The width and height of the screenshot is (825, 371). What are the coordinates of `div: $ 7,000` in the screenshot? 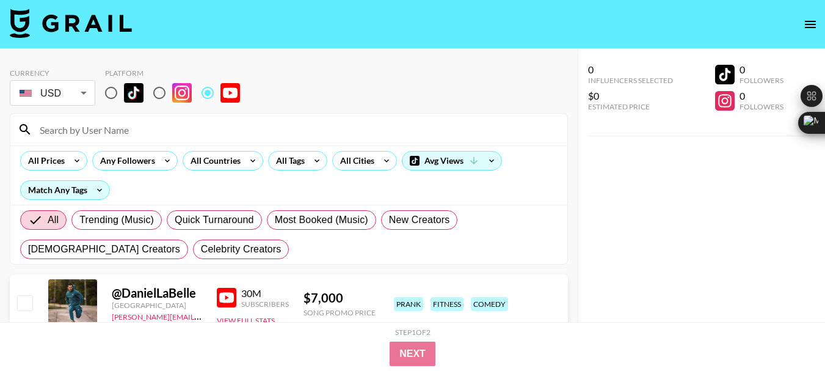 It's located at (339, 297).